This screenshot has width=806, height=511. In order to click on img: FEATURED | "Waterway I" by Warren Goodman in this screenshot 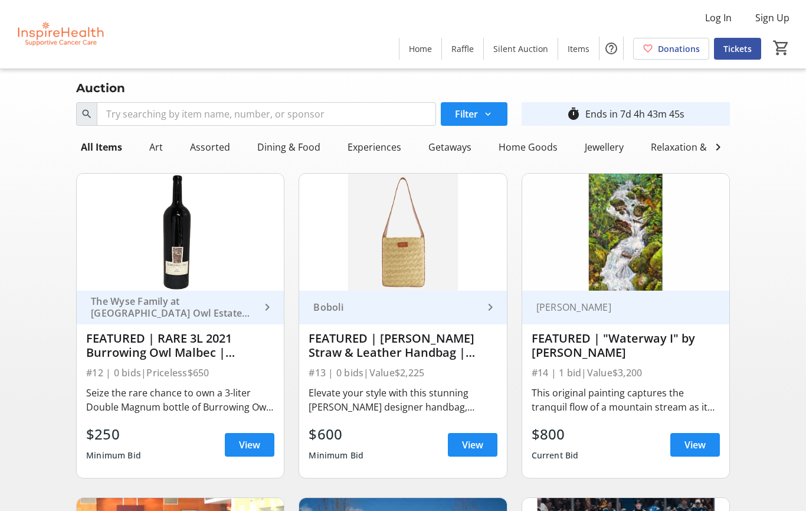, I will do `click(626, 232)`.